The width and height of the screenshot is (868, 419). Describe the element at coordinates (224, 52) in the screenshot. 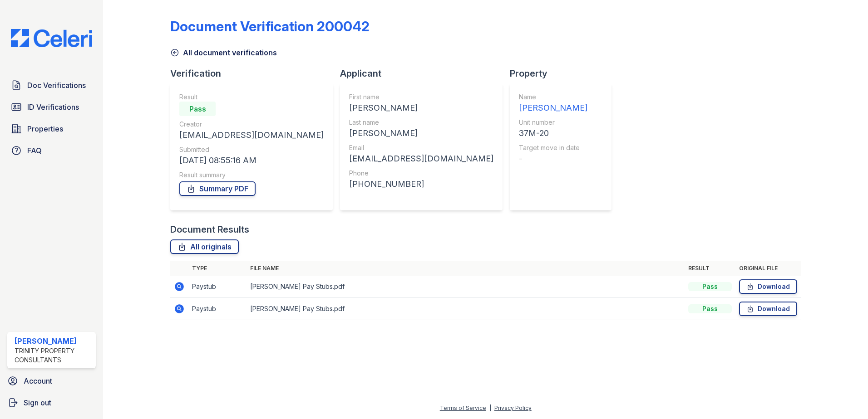

I see `a: All document verifications` at that location.